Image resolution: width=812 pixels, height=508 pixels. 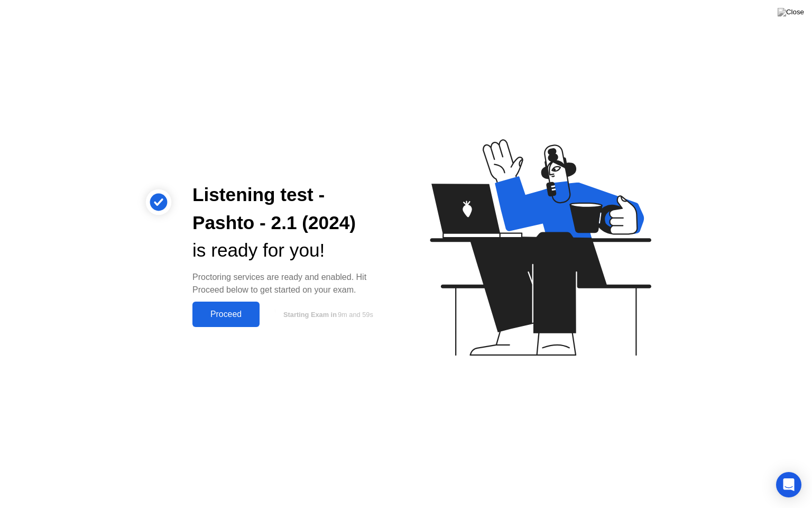 What do you see at coordinates (791, 12) in the screenshot?
I see `img: Close` at bounding box center [791, 12].